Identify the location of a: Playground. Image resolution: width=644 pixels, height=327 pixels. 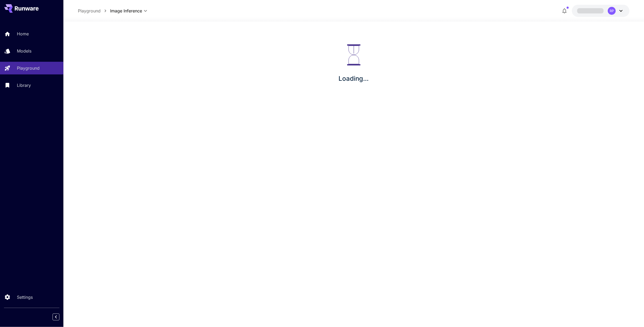
(89, 11).